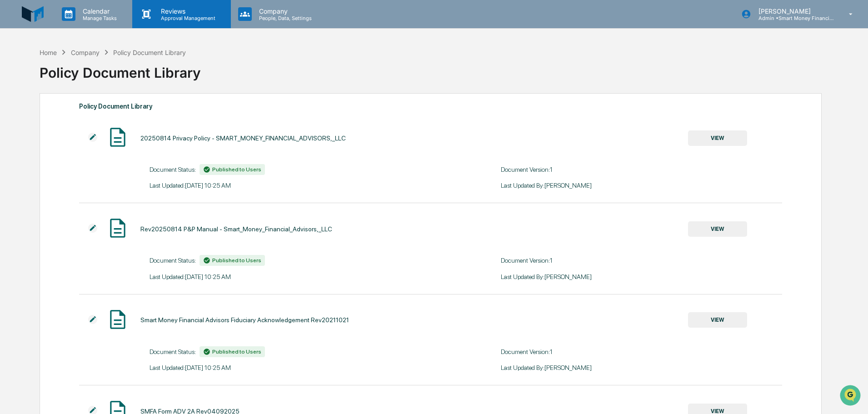  What do you see at coordinates (11, 11) in the screenshot?
I see `img: f2157a4c-a0d3-4daa-907e-bb6f0de503a5-1751232295721` at bounding box center [11, 11].